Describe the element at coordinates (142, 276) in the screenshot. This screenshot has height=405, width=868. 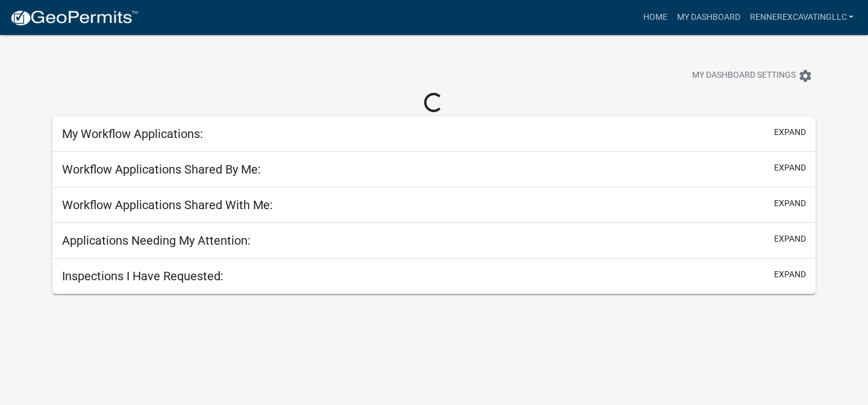
I see `h5: Inspections I Have Requested:` at that location.